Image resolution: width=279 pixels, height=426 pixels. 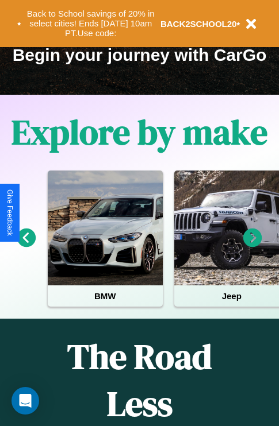 I want to click on h4: BMW, so click(x=105, y=296).